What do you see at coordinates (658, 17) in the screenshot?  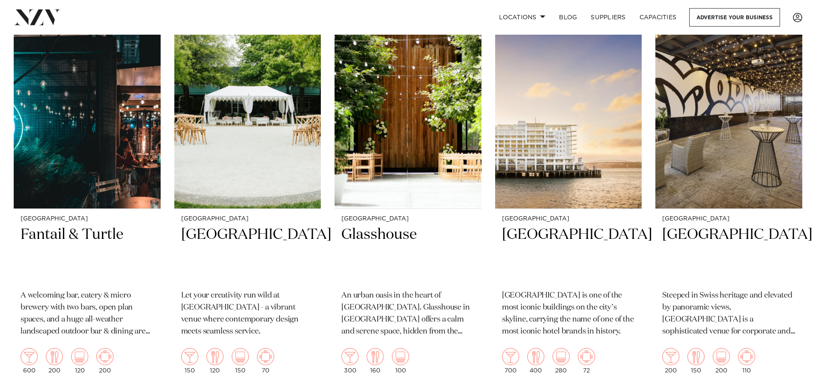 I see `a: Capacities` at bounding box center [658, 17].